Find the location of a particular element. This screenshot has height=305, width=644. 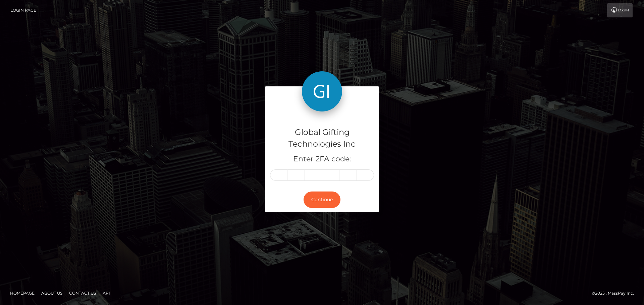

button: Continue is located at coordinates (322, 200).